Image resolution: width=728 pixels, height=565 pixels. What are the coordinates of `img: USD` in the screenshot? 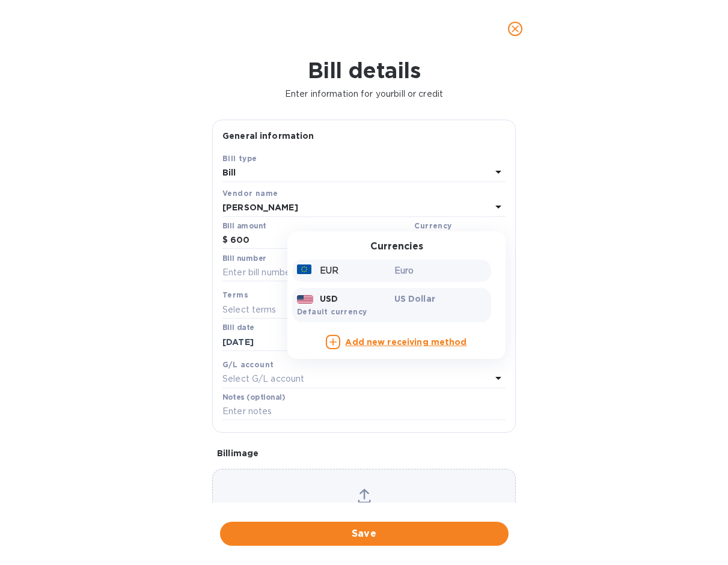 It's located at (305, 300).